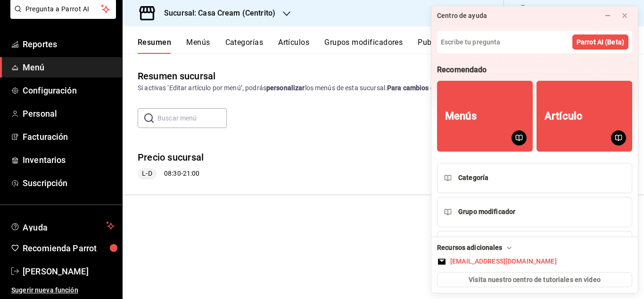  I want to click on button: Precio sucursal, so click(171, 157).